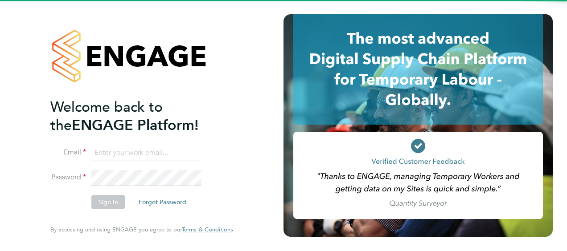  I want to click on a: Terms & Conditions, so click(207, 230).